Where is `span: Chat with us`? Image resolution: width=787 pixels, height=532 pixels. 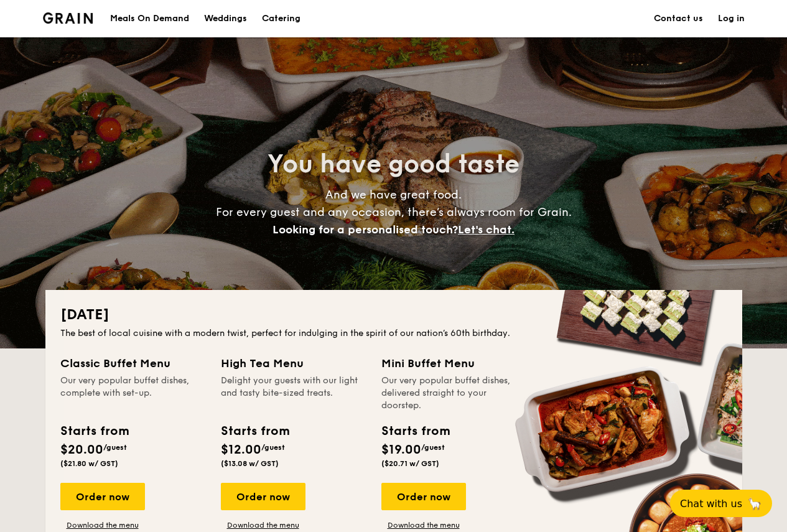
span: Chat with us is located at coordinates (711, 504).